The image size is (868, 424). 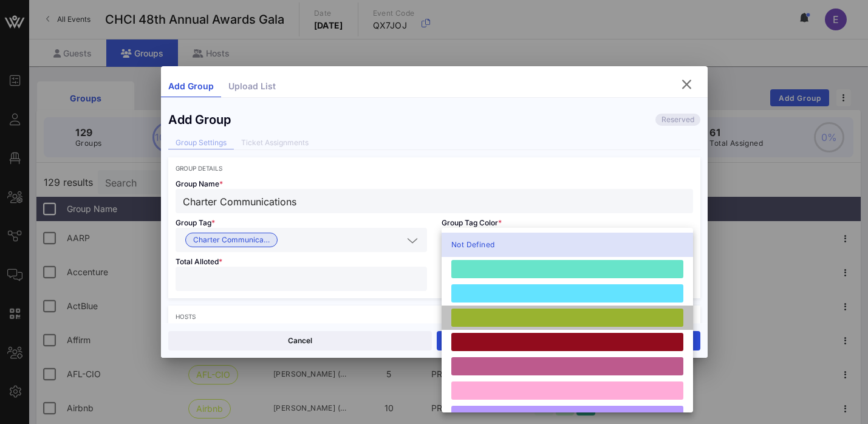 I want to click on span: Total Alloted, so click(x=198, y=261).